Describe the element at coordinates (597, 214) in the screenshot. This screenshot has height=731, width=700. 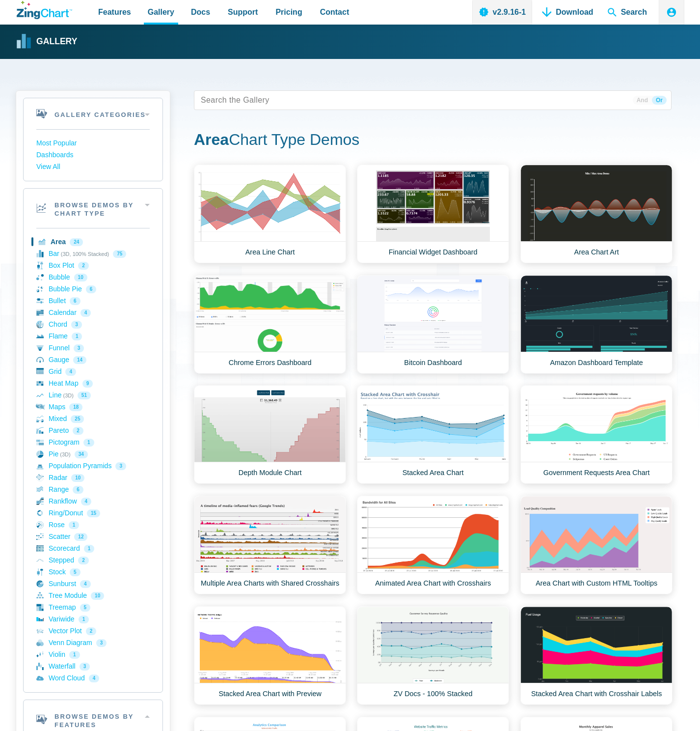
I see `a: Area Chart Art` at that location.